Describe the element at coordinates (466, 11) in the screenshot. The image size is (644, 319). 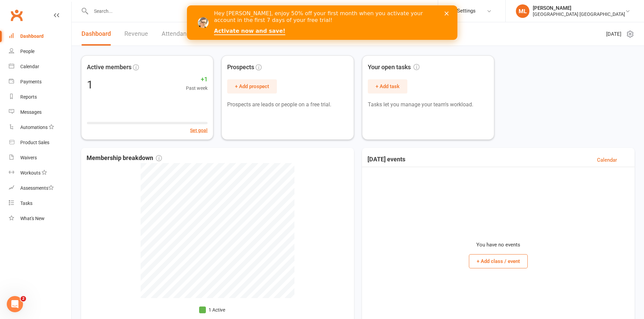
I see `span: Settings` at that location.